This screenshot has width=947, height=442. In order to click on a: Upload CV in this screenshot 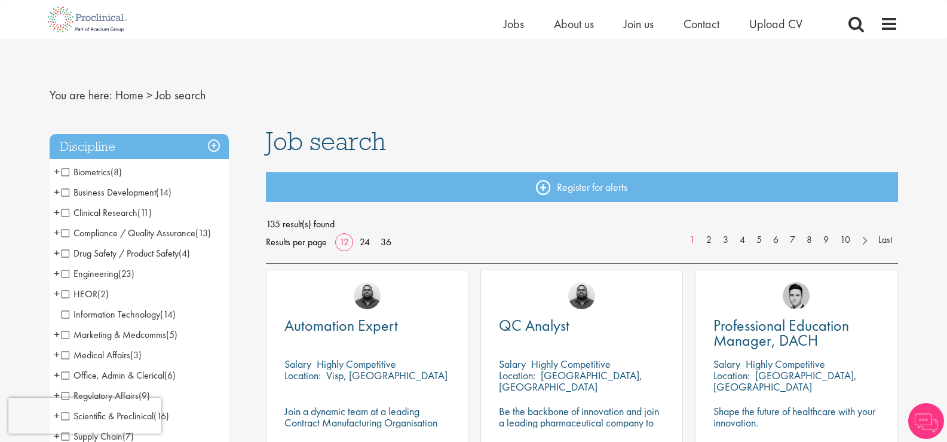, I will do `click(776, 24)`.